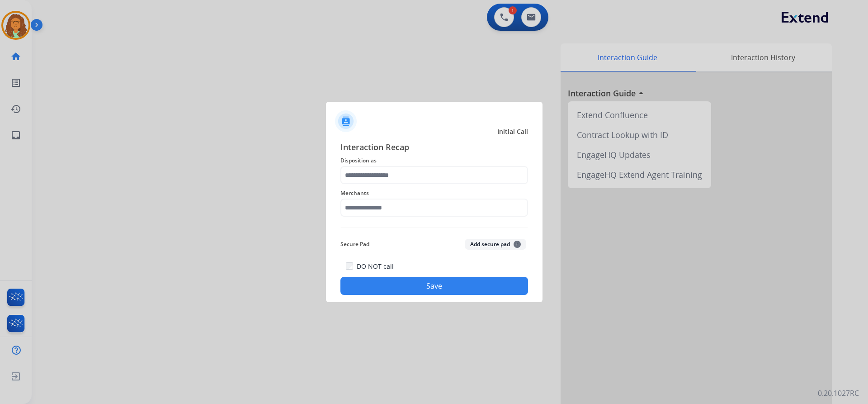 The width and height of the screenshot is (868, 404). Describe the element at coordinates (434, 193) in the screenshot. I see `span: Merchants` at that location.